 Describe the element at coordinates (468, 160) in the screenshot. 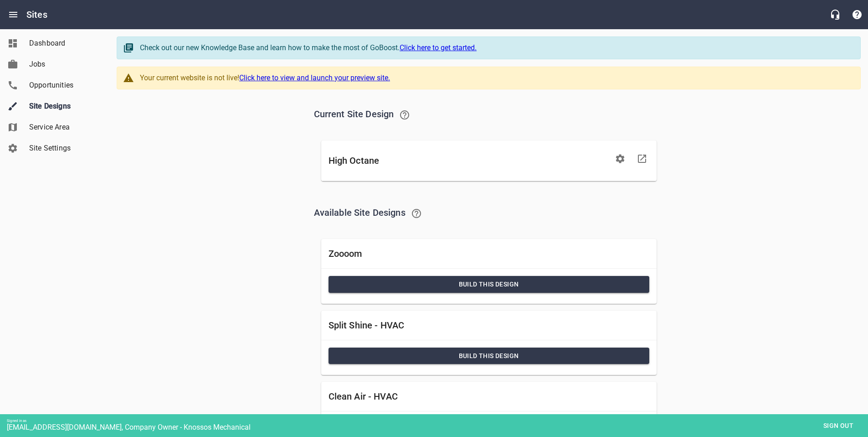

I see `h6: High Octane` at that location.